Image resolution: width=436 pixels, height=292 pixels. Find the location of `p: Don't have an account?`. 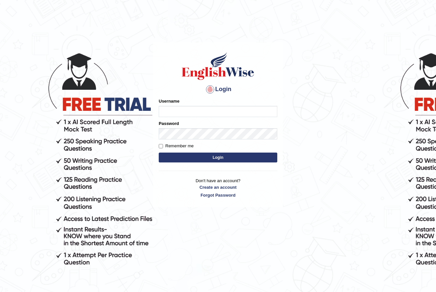

p: Don't have an account? is located at coordinates (218, 188).